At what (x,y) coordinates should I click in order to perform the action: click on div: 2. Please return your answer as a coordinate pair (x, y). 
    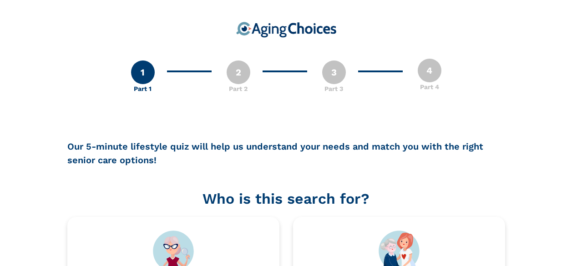
    Looking at the image, I should click on (238, 72).